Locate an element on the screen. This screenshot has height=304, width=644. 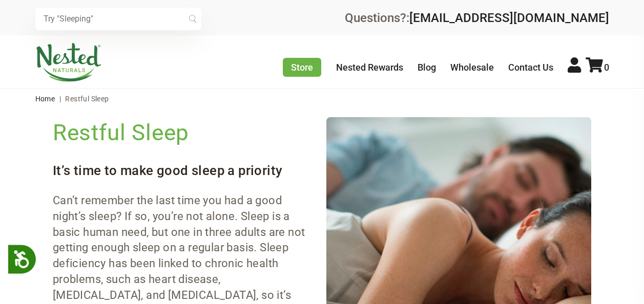
a: Store is located at coordinates (302, 67).